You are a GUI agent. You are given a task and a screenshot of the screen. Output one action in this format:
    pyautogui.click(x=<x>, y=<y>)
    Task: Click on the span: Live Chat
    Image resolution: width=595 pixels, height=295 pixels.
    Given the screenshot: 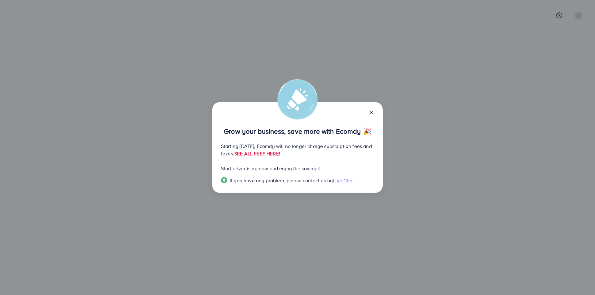 What is the action you would take?
    pyautogui.click(x=343, y=181)
    